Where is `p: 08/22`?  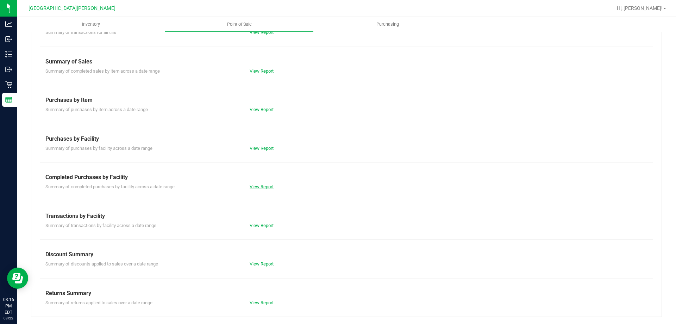 p: 08/22 is located at coordinates (8, 318).